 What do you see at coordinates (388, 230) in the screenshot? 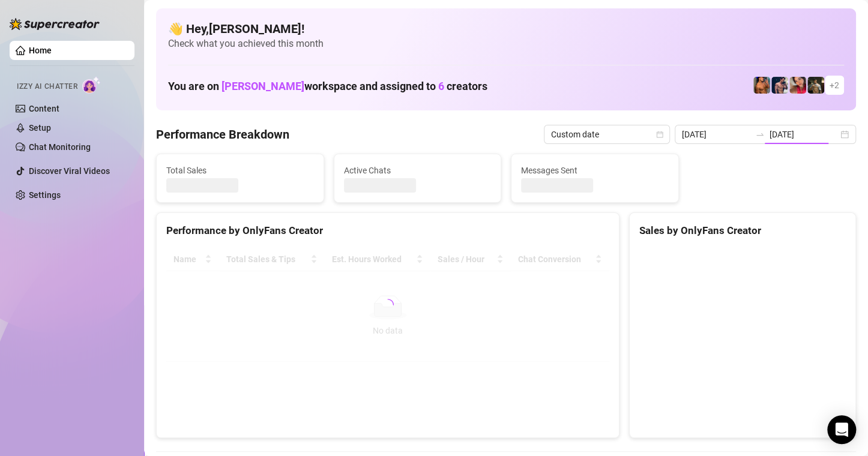
I see `div: Performance by OnlyFans Creator` at bounding box center [388, 230].